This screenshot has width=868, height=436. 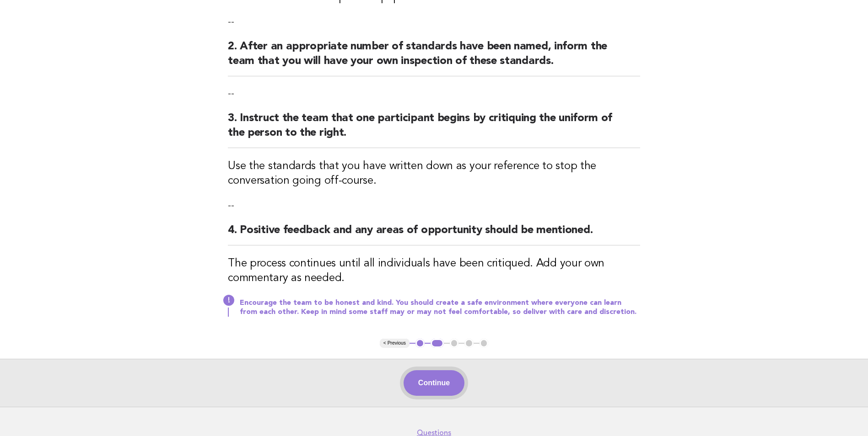 What do you see at coordinates (440, 308) in the screenshot?
I see `p: Encourage the team to be honest and kind. You should create a safe environment where everyone can...` at bounding box center [440, 308].